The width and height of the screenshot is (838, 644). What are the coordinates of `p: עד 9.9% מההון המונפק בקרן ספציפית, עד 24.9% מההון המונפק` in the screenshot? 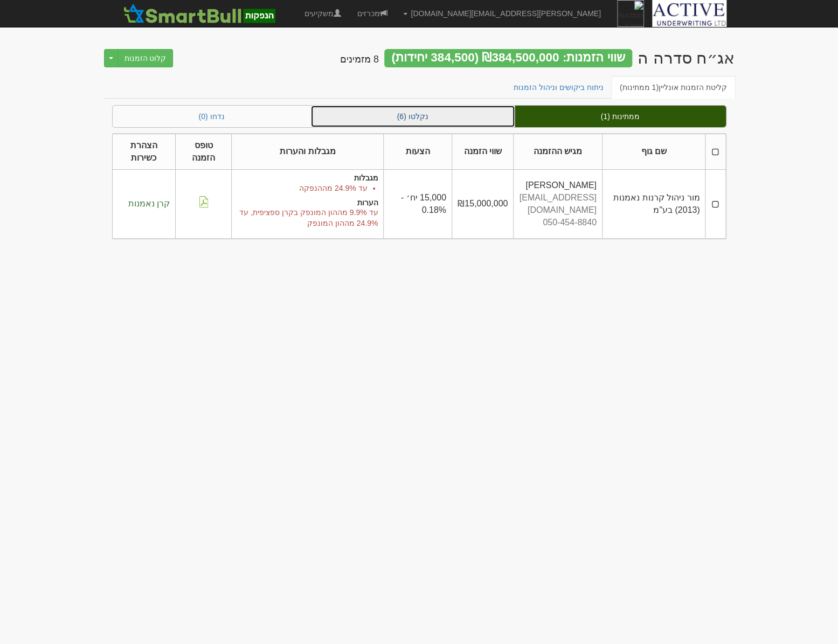 It's located at (307, 218).